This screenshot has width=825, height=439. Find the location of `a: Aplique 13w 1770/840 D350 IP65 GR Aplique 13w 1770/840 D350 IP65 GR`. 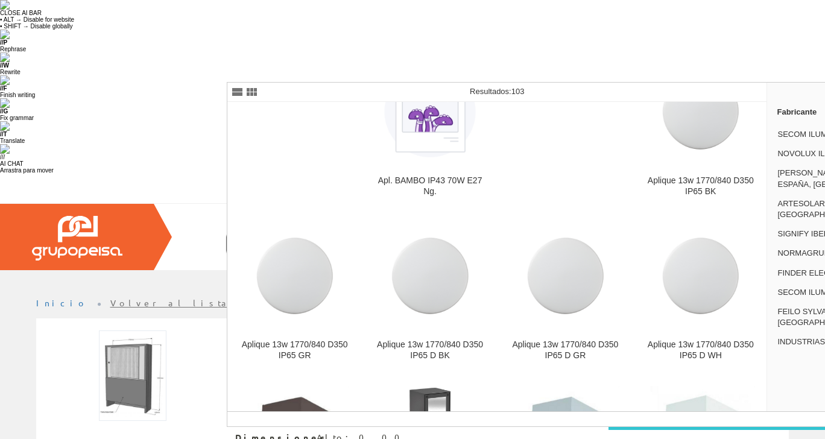

a: Aplique 13w 1770/840 D350 IP65 GR Aplique 13w 1770/840 D350 IP65 GR is located at coordinates (294, 293).